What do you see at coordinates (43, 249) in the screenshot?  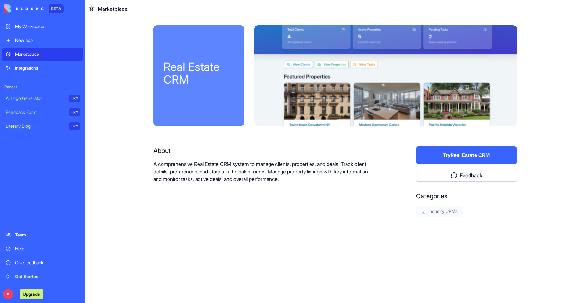 I see `a: Help` at bounding box center [43, 249].